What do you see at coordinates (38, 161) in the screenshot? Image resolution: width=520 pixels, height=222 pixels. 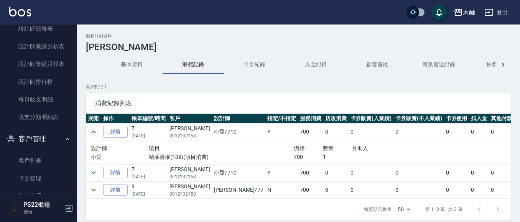 I see `a: 客戶列表` at bounding box center [38, 161].